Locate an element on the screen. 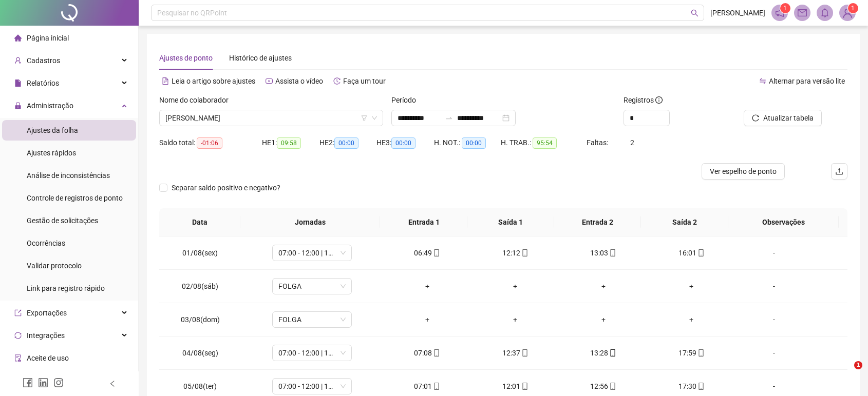  span: facebook is located at coordinates (28, 382).